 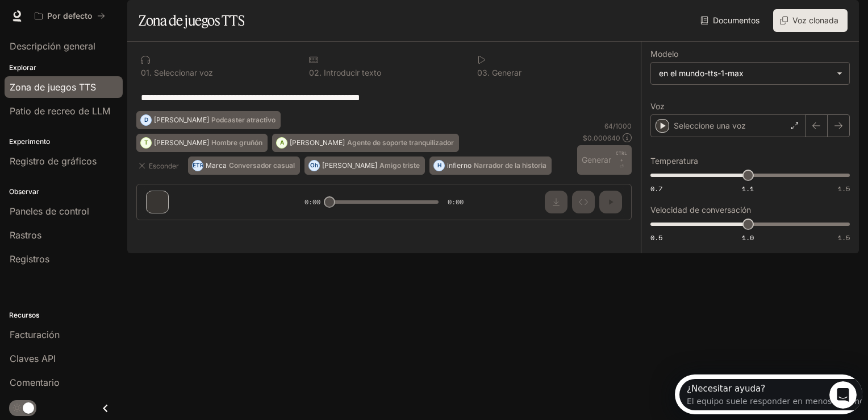 I want to click on button: Esconder, so click(x=160, y=166).